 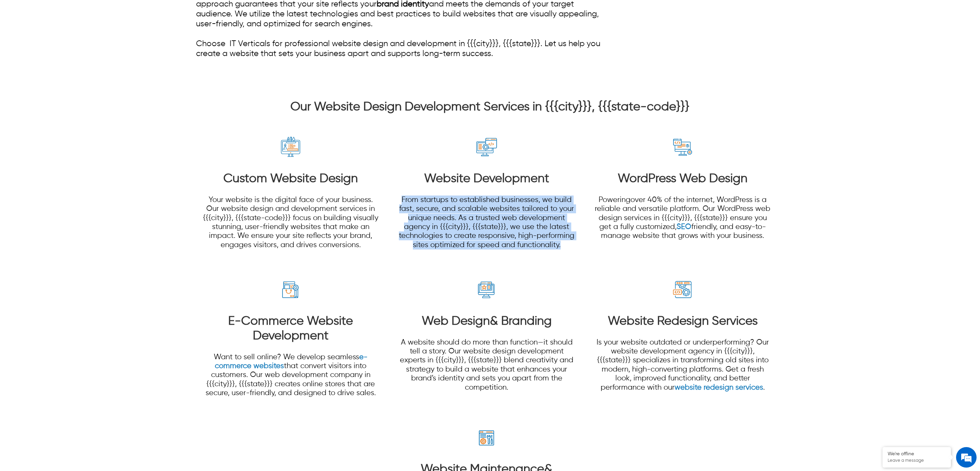 I want to click on p: Want to sell online? We develop seamless that convert visitors into customers. Our web developmen..., so click(x=291, y=375).